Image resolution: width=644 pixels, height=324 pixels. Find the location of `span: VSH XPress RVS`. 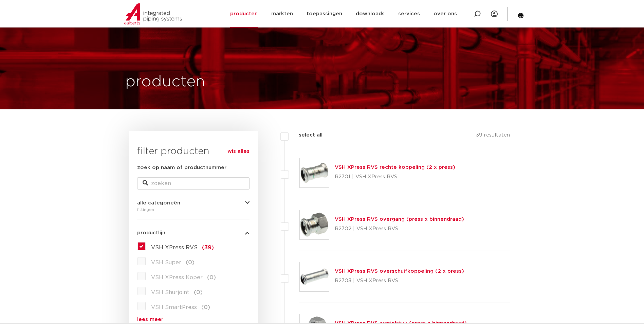

span: VSH XPress RVS is located at coordinates (174, 248).